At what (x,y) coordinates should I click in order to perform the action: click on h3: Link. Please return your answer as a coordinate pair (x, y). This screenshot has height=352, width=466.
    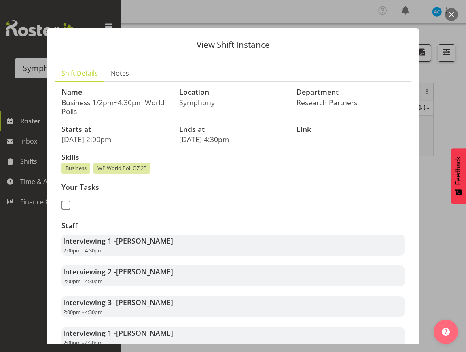
    Looking at the image, I should click on (350, 130).